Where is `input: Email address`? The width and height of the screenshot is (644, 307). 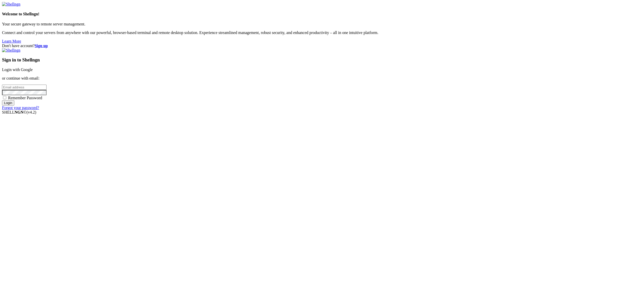
input: Email address is located at coordinates (24, 87).